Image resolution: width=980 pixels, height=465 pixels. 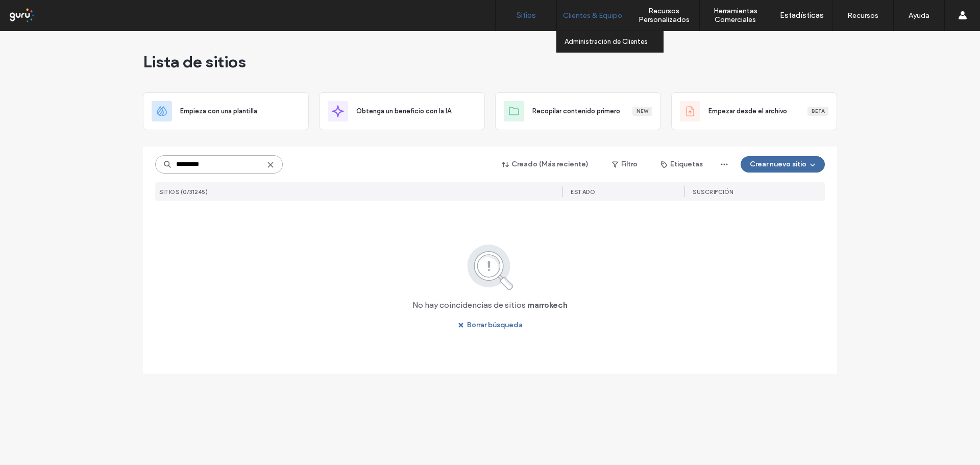 I want to click on label: Recursos, so click(x=862, y=16).